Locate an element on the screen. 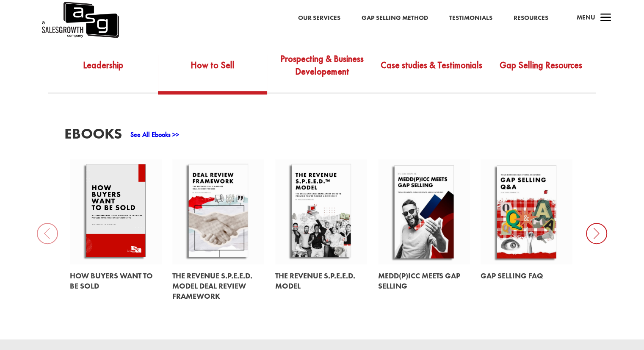  a: Our Services is located at coordinates (320, 18).